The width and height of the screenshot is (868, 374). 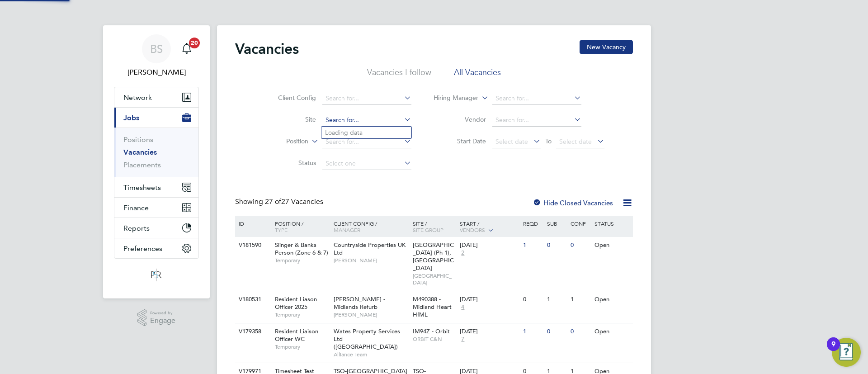 I want to click on span: Timesheets, so click(x=142, y=187).